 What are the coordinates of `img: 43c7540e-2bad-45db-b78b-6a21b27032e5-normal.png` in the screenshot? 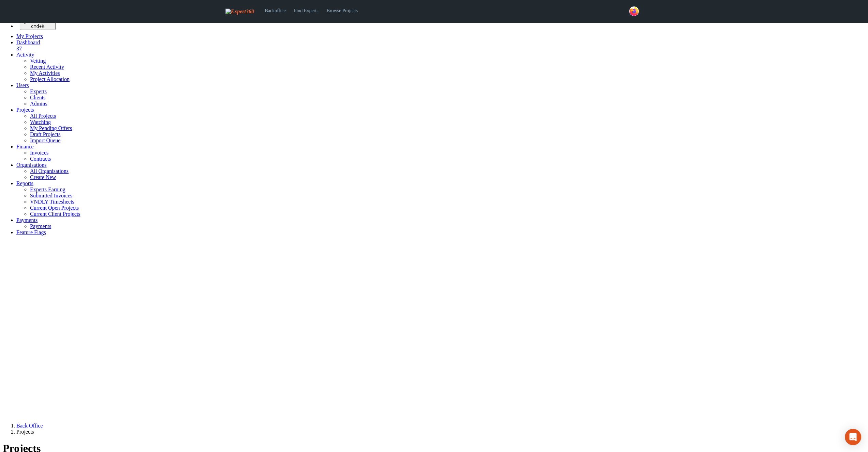 It's located at (634, 12).